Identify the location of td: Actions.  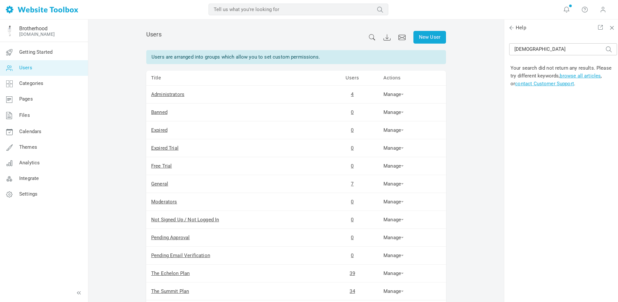
(412, 78).